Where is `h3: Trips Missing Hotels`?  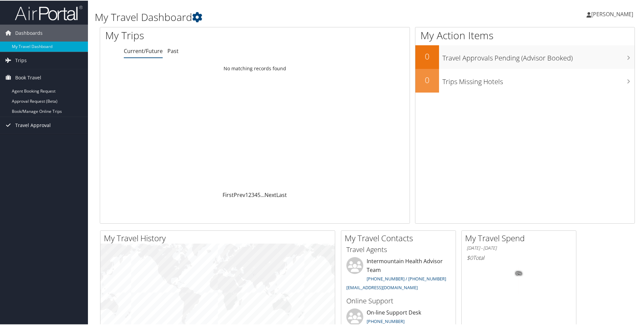 h3: Trips Missing Hotels is located at coordinates (539, 79).